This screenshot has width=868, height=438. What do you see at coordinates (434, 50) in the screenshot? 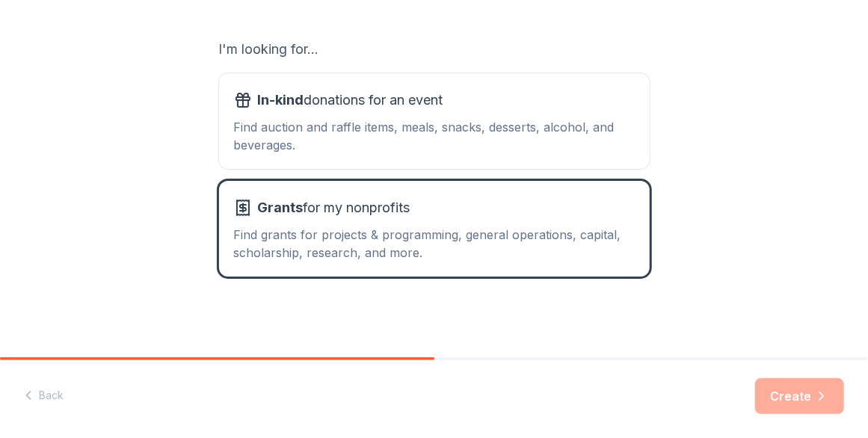
I see `div: I'm looking for...` at bounding box center [434, 50].